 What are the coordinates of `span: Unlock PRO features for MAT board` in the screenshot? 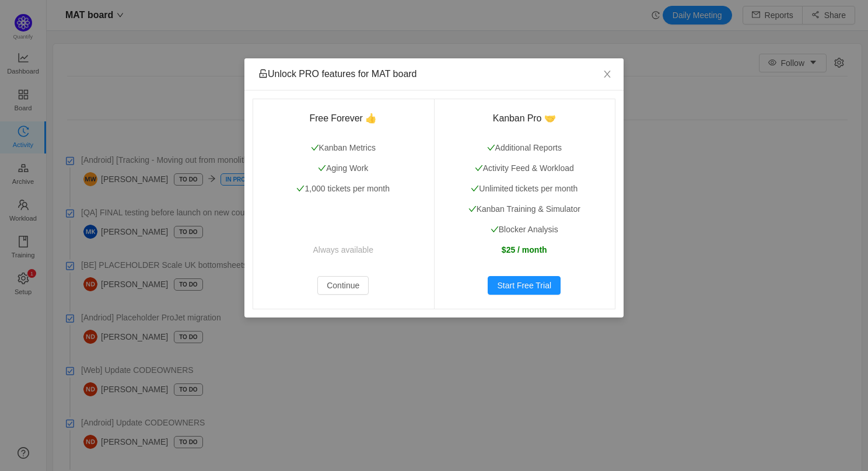 It's located at (338, 73).